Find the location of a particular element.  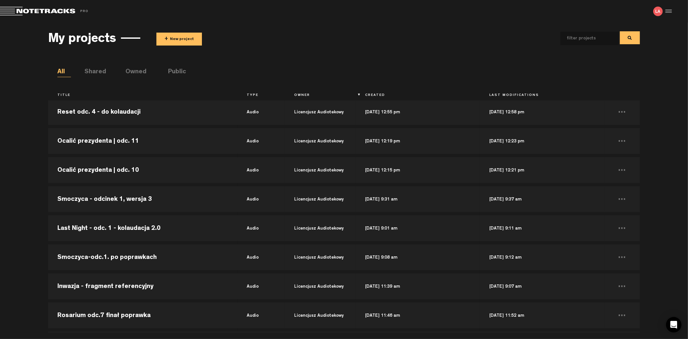

button: +New project is located at coordinates (179, 39).